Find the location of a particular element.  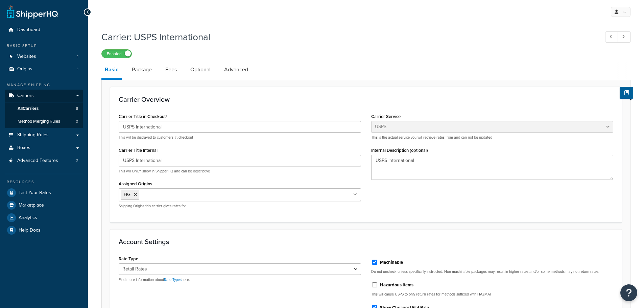

span: Marketplace is located at coordinates (31, 205).